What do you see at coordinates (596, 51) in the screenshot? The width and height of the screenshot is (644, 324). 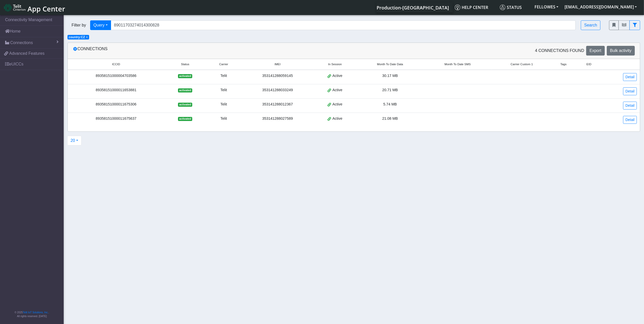 I see `button: Export` at bounding box center [596, 51].